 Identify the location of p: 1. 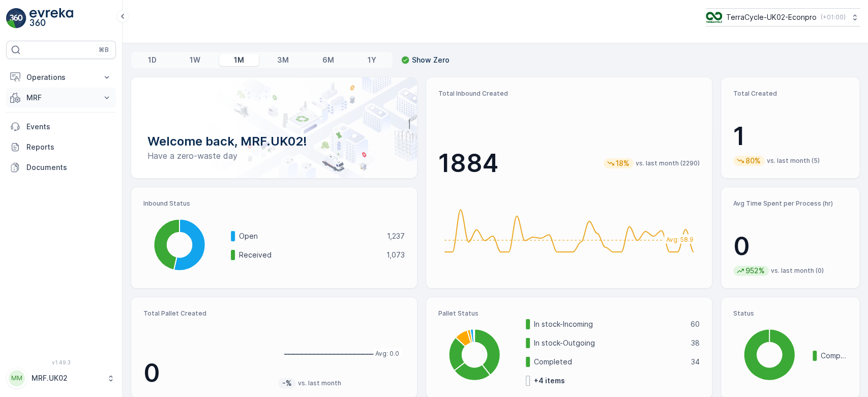
(791, 136).